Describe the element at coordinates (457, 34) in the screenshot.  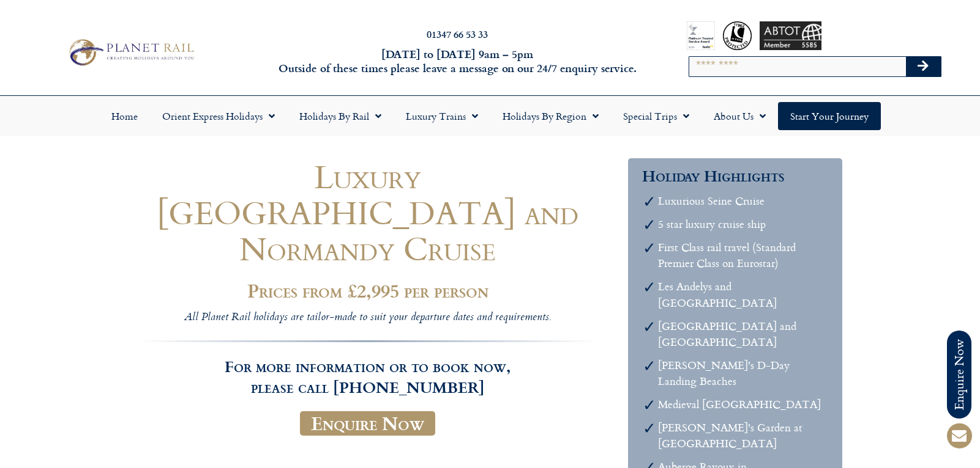
I see `a: 01347 66 53 33` at that location.